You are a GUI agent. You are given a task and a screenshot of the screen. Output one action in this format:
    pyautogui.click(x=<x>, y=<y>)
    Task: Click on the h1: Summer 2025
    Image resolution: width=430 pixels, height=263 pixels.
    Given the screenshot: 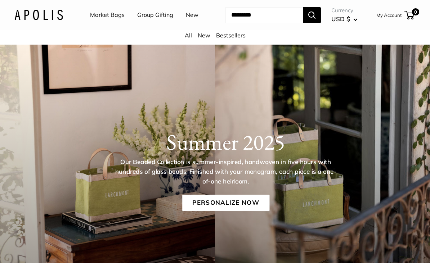 What is the action you would take?
    pyautogui.click(x=226, y=142)
    